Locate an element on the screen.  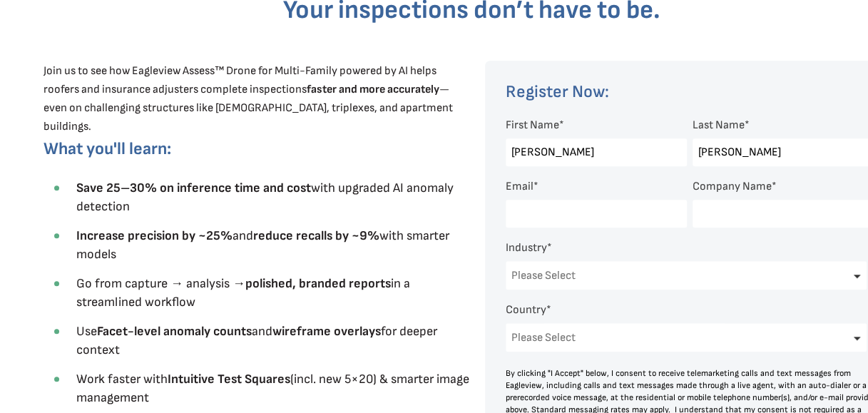
span: and with smarter models is located at coordinates (263, 245).